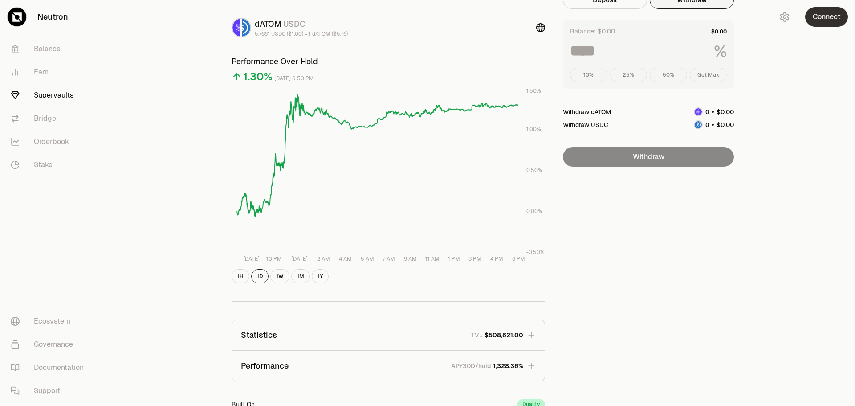  Describe the element at coordinates (50, 321) in the screenshot. I see `a: Ecosystem` at that location.